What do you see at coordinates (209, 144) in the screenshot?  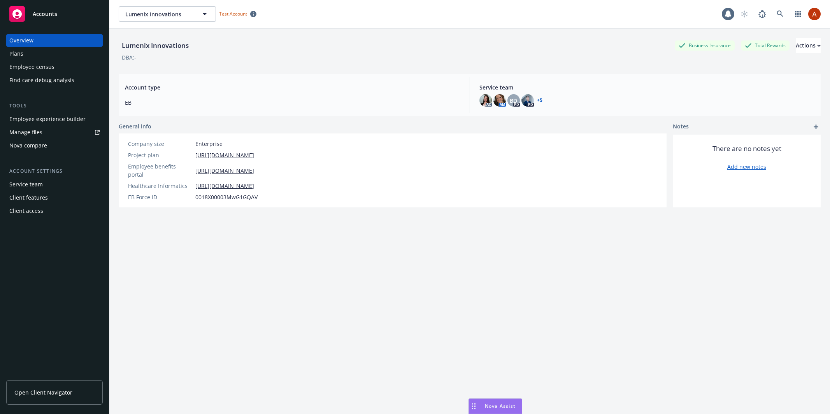 I see `span: Enterprise` at bounding box center [209, 144].